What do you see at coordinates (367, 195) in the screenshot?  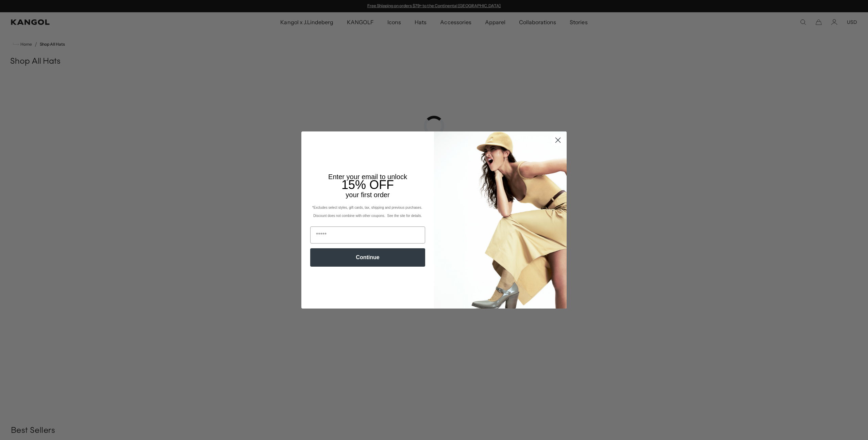 I see `span: your first order` at bounding box center [367, 195].